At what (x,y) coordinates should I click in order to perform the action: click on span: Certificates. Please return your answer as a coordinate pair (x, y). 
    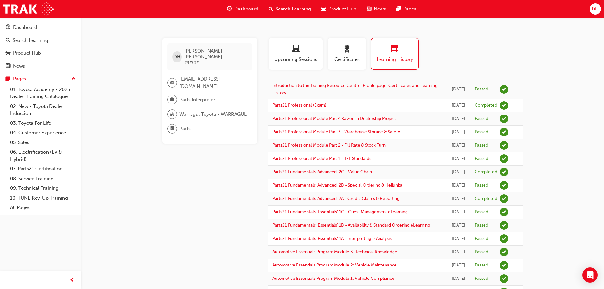
    Looking at the image, I should click on (347, 59).